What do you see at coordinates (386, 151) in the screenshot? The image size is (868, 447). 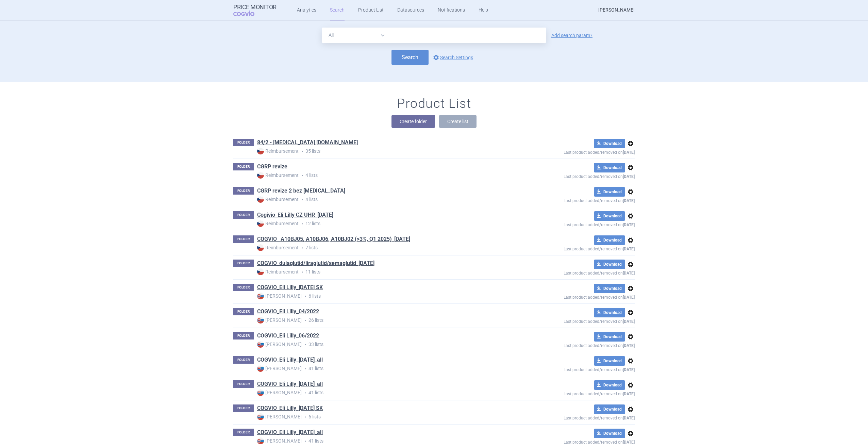 I see `p: 35 lists` at bounding box center [386, 151].